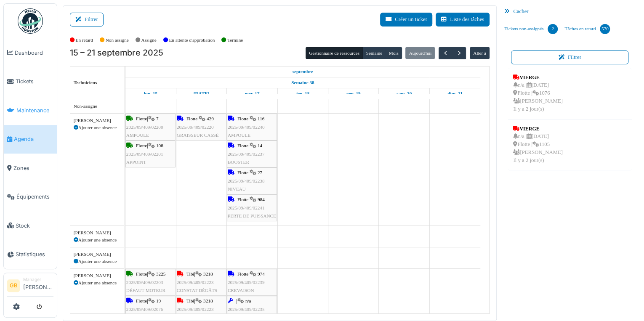 The height and width of the screenshot is (321, 644). What do you see at coordinates (138, 135) in the screenshot?
I see `span: AMPOULE` at bounding box center [138, 135].